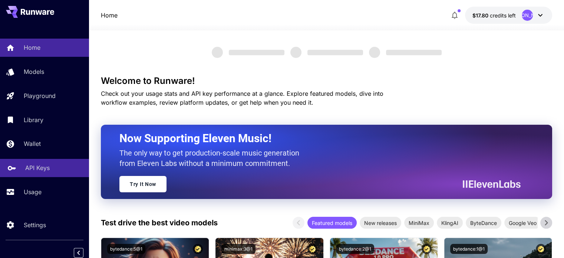  Describe the element at coordinates (32, 143) in the screenshot. I see `p: Wallet` at that location.